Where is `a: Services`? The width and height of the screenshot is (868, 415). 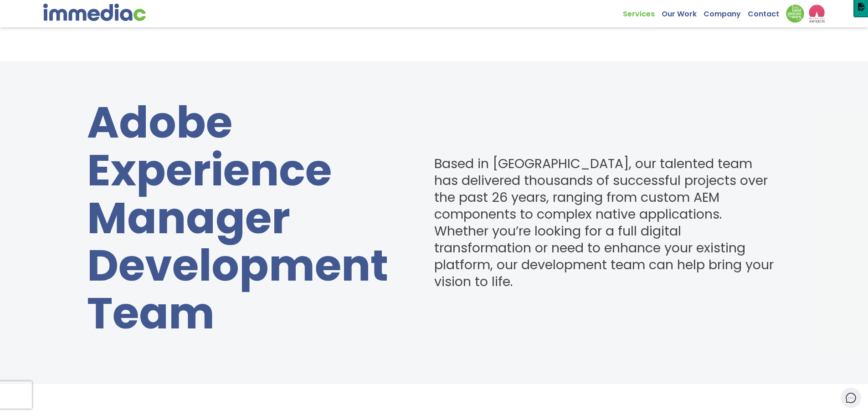 a: Services is located at coordinates (642, 12).